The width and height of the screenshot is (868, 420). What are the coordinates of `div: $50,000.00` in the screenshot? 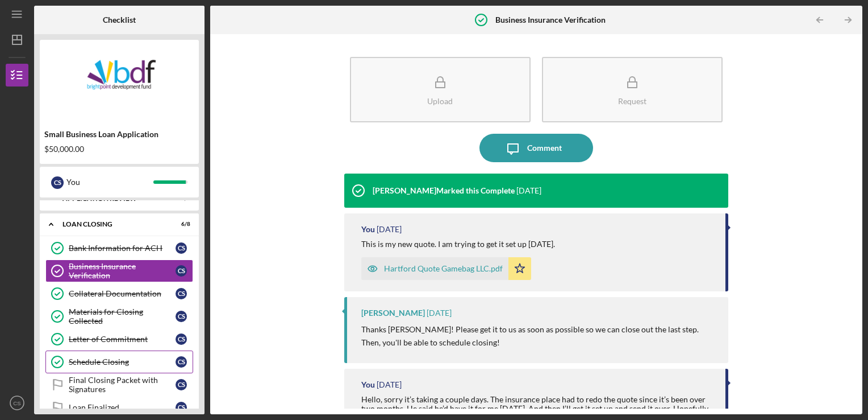 It's located at (119, 149).